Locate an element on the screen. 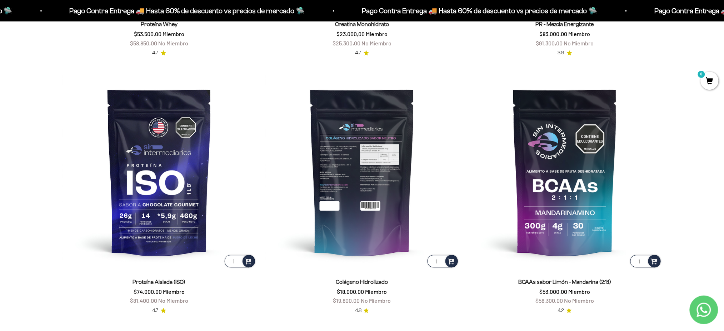  a: 4.84.8 de 5.0 estrellas is located at coordinates (362, 311).